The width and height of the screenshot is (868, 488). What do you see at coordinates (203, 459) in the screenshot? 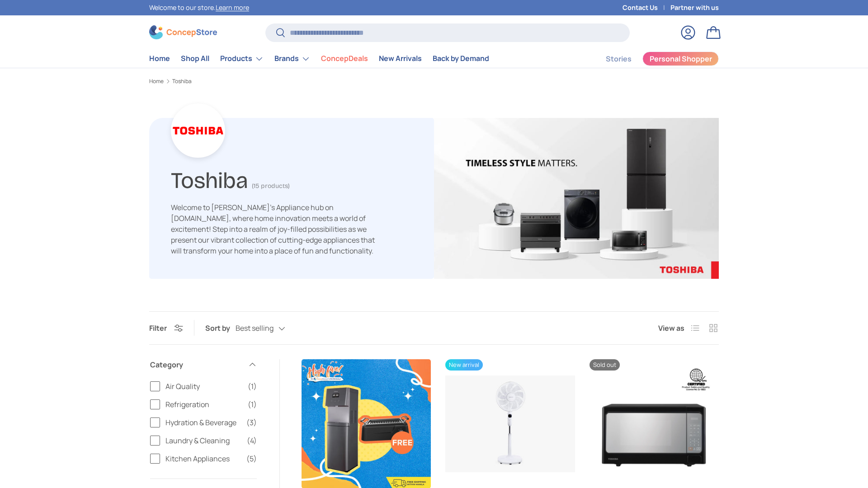
I see `span: Kitchen Appliances` at bounding box center [203, 459].